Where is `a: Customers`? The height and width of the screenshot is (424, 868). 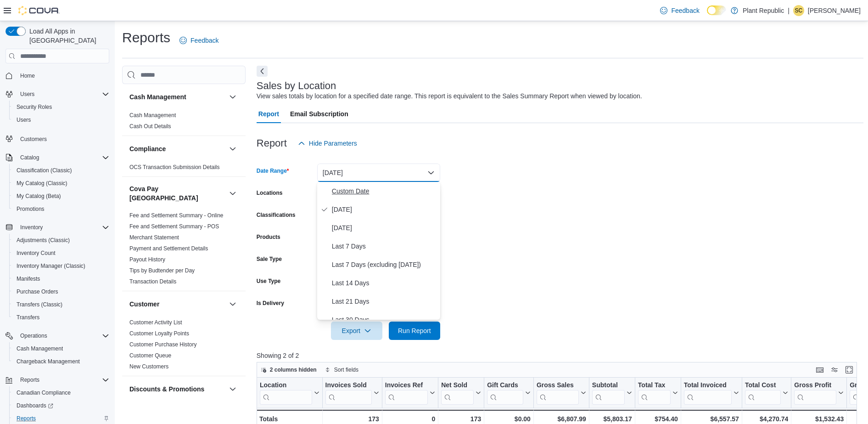
a: Customers is located at coordinates (33, 139).